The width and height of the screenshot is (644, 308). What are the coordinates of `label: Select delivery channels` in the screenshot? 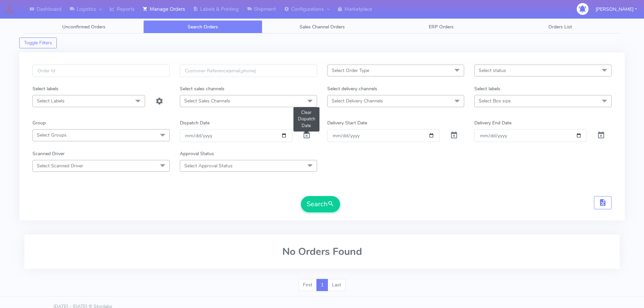 It's located at (352, 89).